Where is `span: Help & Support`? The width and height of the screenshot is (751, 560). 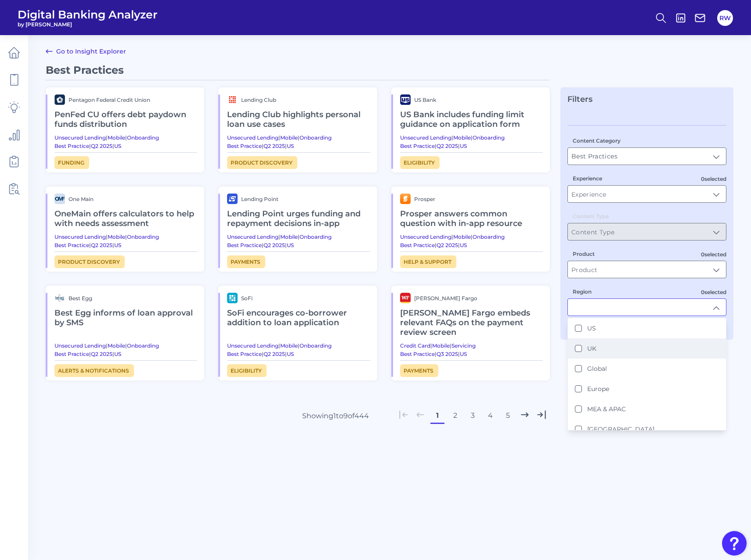
span: Help & Support is located at coordinates (428, 262).